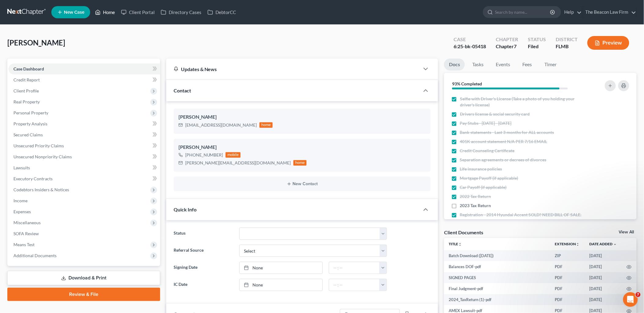  What do you see at coordinates (84, 69) in the screenshot?
I see `a: Case Dashboard` at bounding box center [84, 69].